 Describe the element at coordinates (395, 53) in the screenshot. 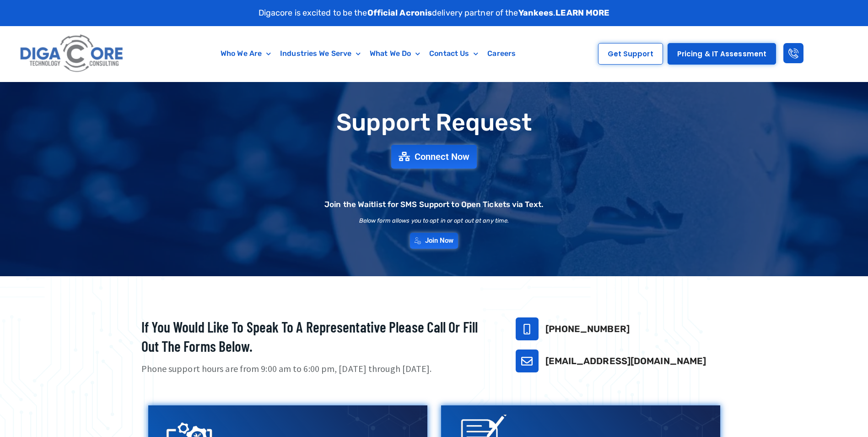

I see `a: What We Do` at that location.